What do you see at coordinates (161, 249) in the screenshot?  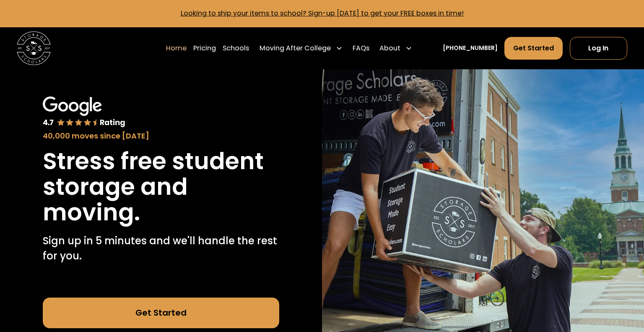 I see `p: Sign up in 5 minutes and we'll handle the rest for you.` at bounding box center [161, 249].